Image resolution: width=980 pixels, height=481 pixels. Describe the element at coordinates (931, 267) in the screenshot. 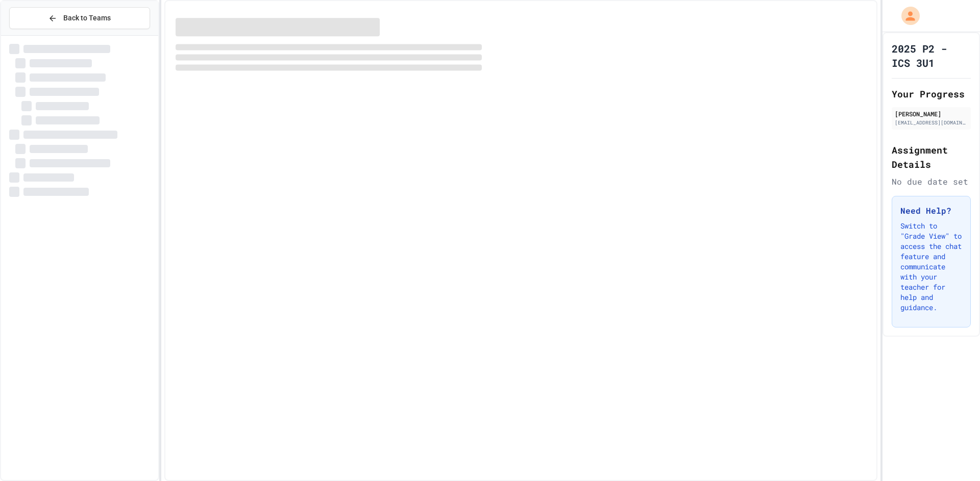

I see `p: Switch to "Grade View" to access the chat feature and communicate with your teacher for help and ...` at that location.